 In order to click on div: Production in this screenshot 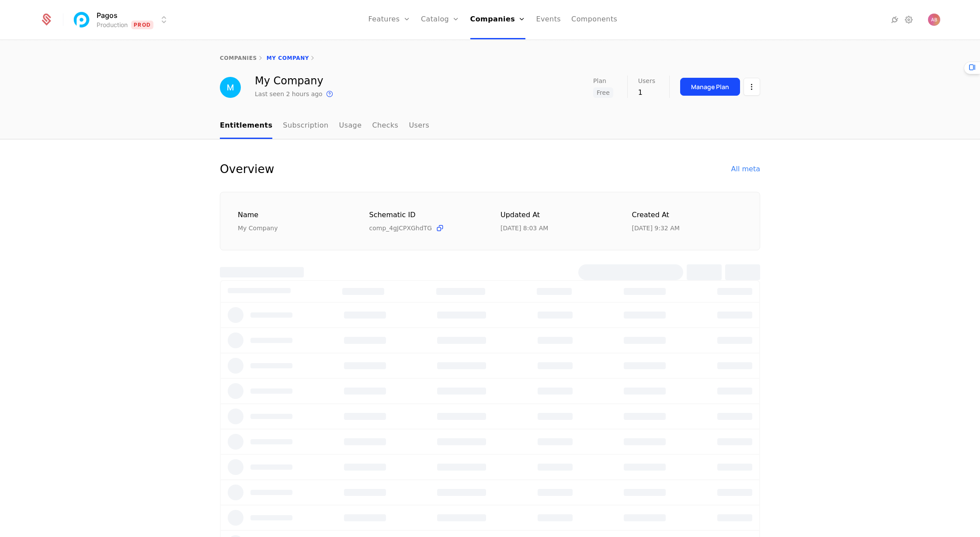, I will do `click(111, 25)`.